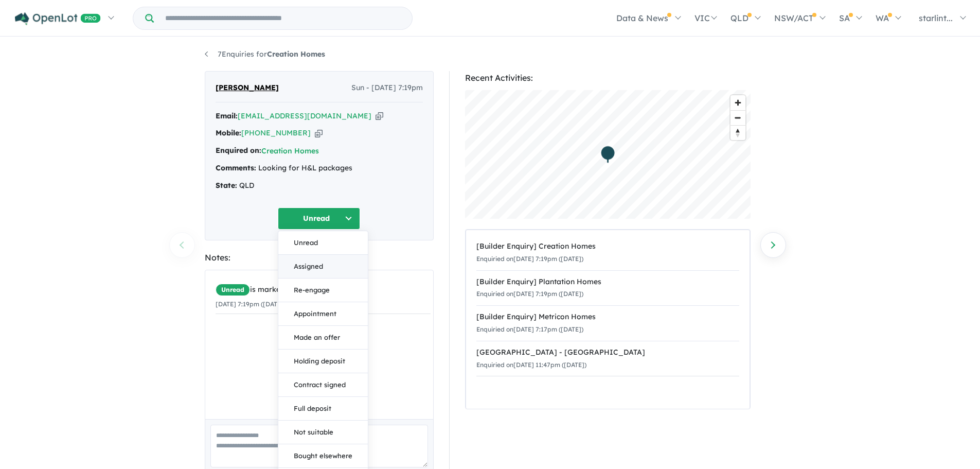 The height and width of the screenshot is (469, 980). Describe the element at coordinates (323, 385) in the screenshot. I see `button: Contract signed` at that location.